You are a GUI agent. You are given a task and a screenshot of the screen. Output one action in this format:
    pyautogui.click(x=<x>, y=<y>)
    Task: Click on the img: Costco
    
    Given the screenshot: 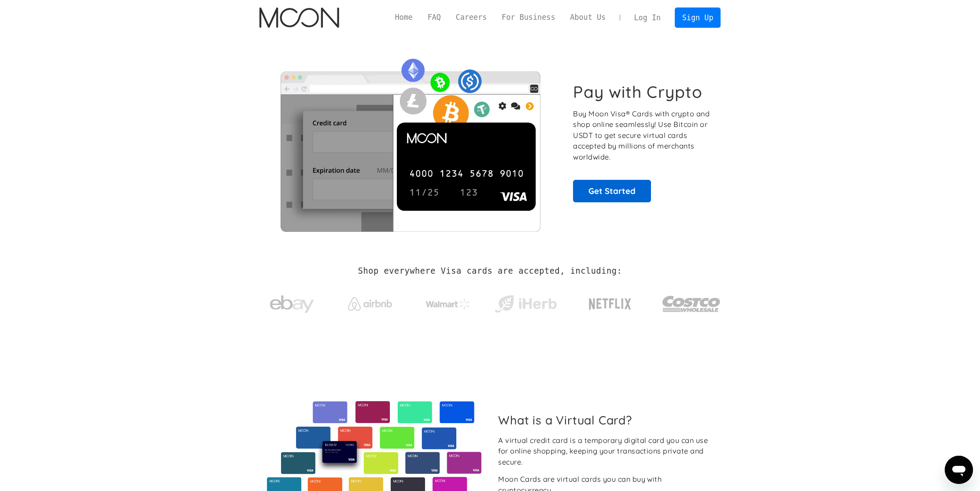 What is the action you would take?
    pyautogui.click(x=692, y=304)
    